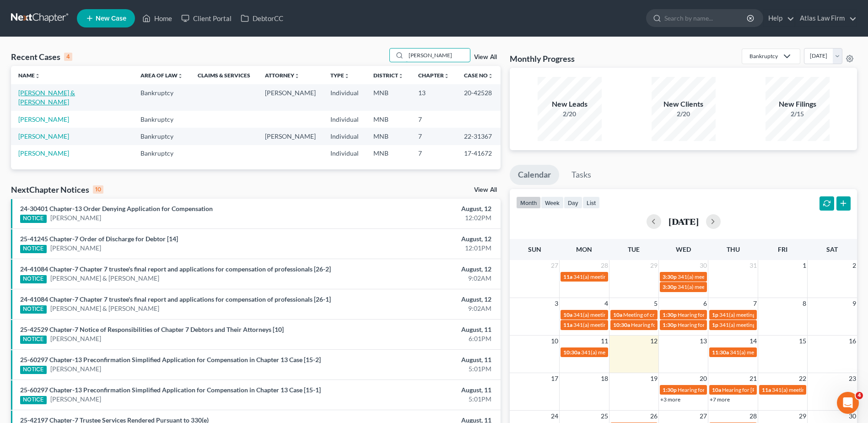 This screenshot has height=423, width=868. I want to click on span: 4, so click(859, 395).